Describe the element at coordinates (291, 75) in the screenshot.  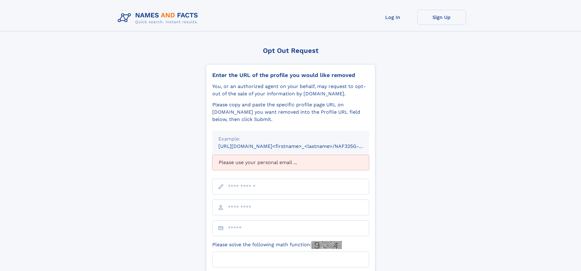
I see `div: Enter the URL of the profile you would like removed` at that location.